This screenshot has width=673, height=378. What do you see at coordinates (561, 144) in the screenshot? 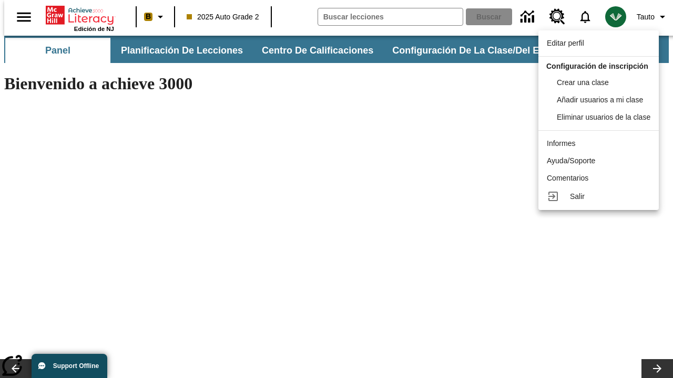
I see `span: Informes` at bounding box center [561, 144].